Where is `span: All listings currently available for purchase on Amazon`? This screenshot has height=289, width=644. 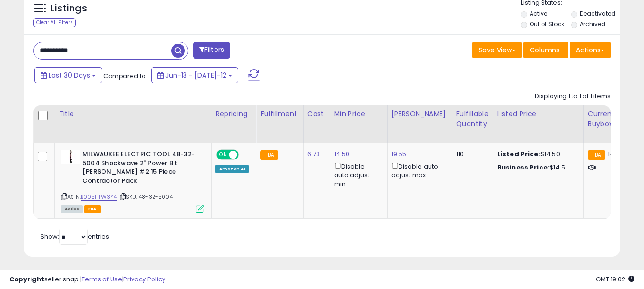 span: All listings currently available for purchase on Amazon is located at coordinates (72, 209).